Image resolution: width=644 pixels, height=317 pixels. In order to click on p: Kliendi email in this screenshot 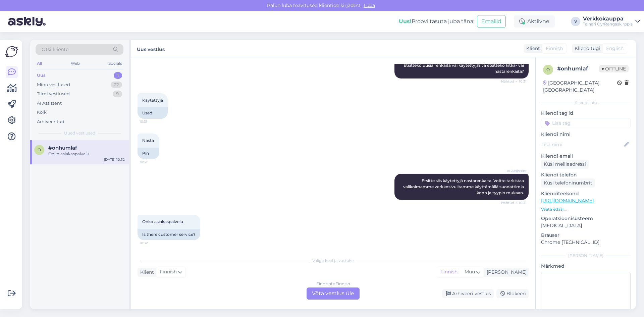, I will do `click(585, 156)`.